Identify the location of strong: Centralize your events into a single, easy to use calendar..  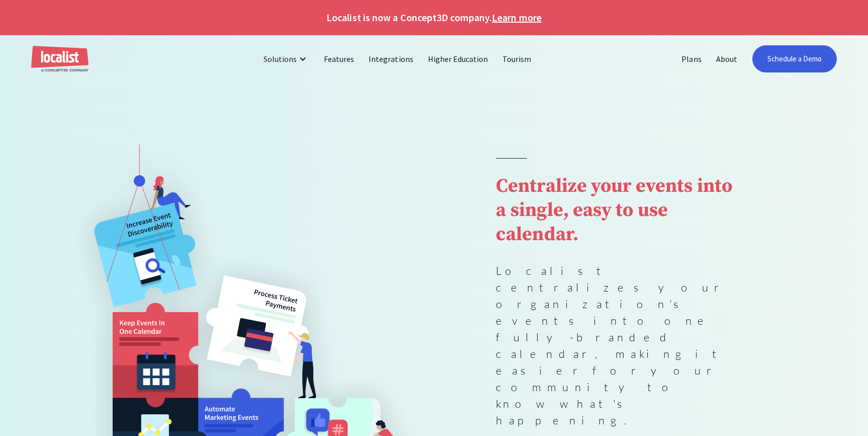
(613, 210).